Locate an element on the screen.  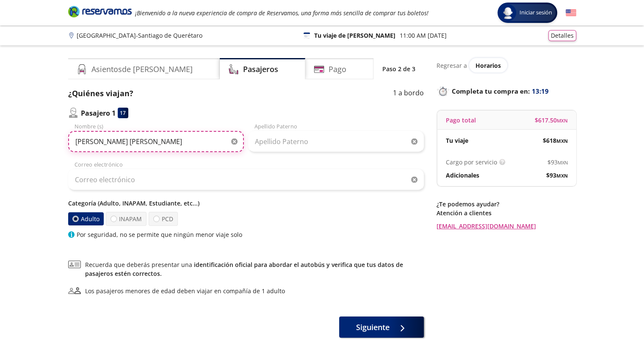
p: Por seguridad, no se permite que ningún menor viaje solo is located at coordinates (159, 234).